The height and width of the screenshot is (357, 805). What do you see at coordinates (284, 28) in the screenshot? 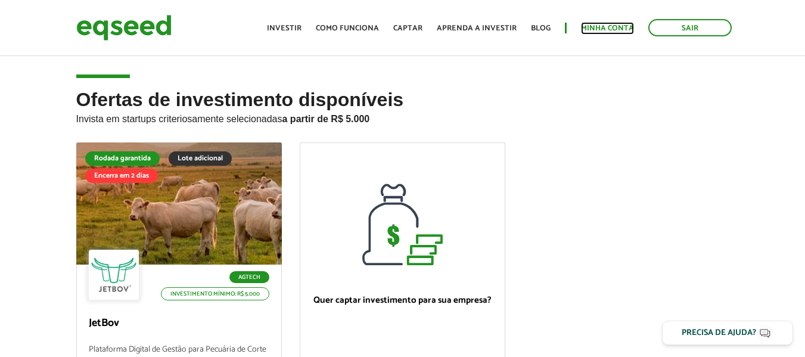
I see `a: Investir` at bounding box center [284, 28].